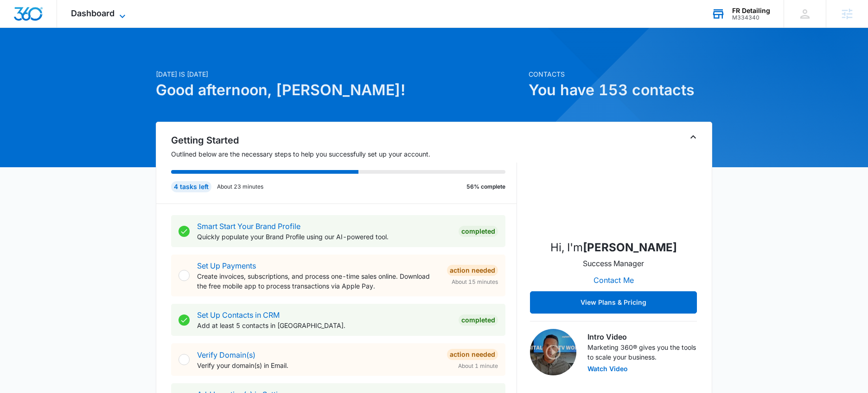 The width and height of the screenshot is (868, 393). Describe the element at coordinates (553, 352) in the screenshot. I see `img: Intro Video` at that location.